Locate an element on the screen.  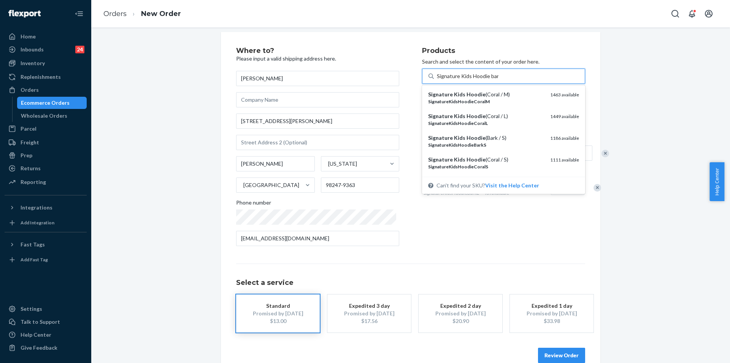
div: Home is located at coordinates (28, 37).